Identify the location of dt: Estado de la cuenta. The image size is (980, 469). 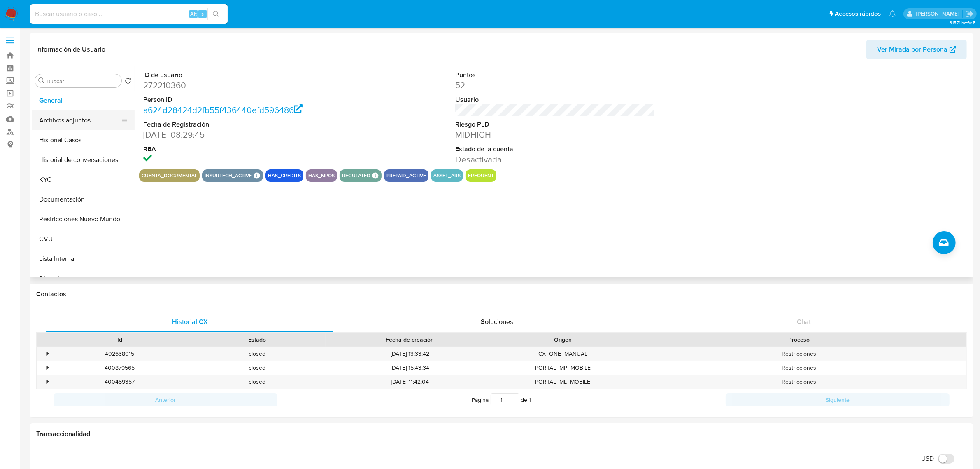
(555, 149).